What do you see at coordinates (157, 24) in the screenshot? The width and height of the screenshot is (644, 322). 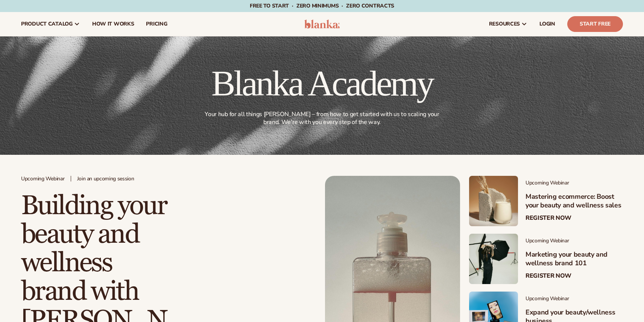 I see `span: pricing` at bounding box center [157, 24].